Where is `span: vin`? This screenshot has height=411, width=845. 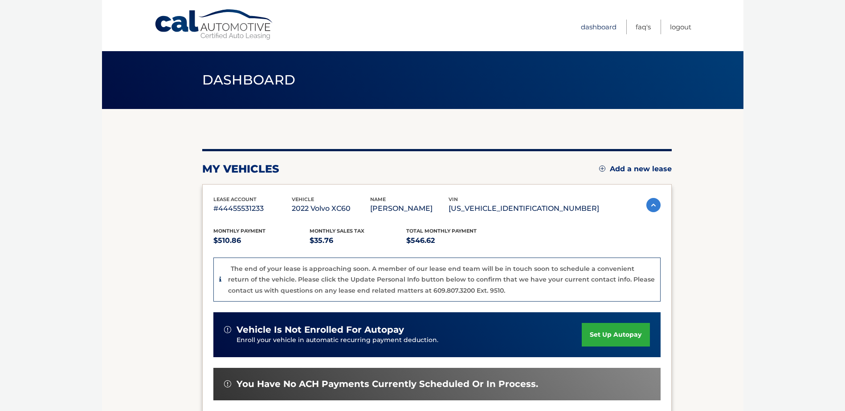
span: vin is located at coordinates (453, 199).